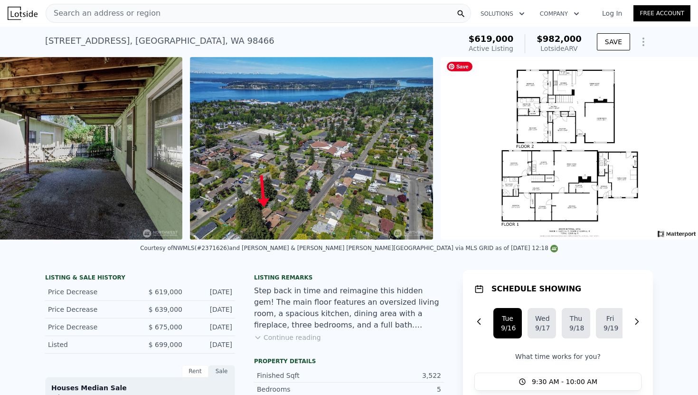 The height and width of the screenshot is (395, 698). I want to click on span: $ 619,000, so click(165, 292).